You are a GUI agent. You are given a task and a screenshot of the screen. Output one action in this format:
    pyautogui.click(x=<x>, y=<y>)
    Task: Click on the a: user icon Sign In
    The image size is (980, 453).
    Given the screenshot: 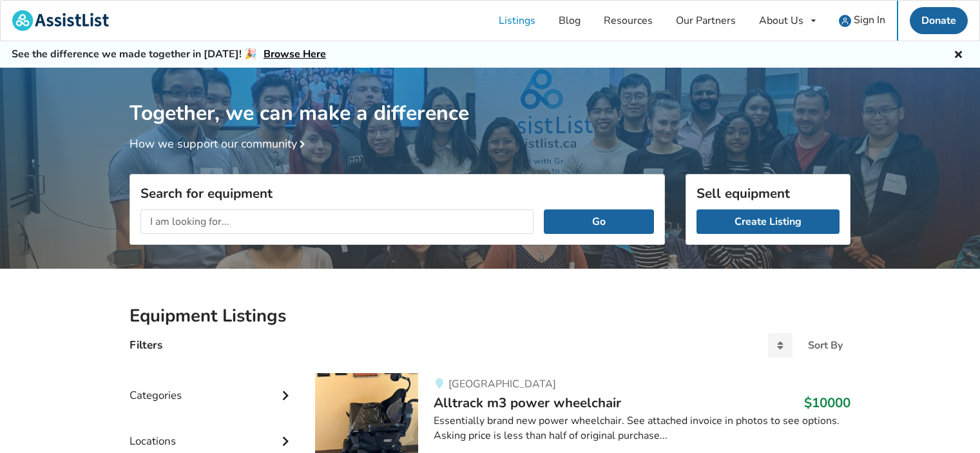 What is the action you would take?
    pyautogui.click(x=862, y=21)
    